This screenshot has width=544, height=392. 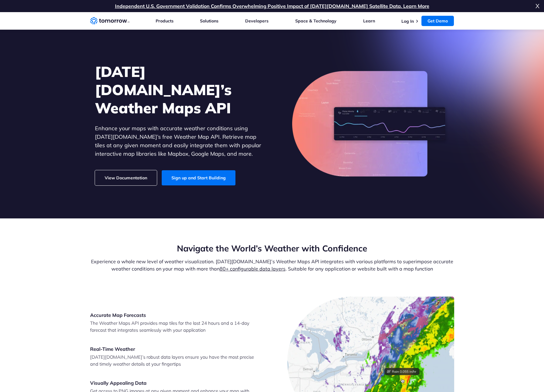 I want to click on a: Space & Technology, so click(x=315, y=21).